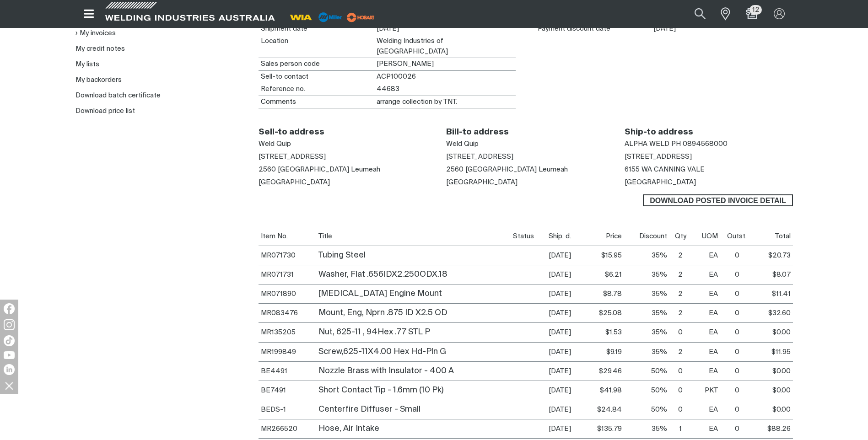 The image size is (868, 440). What do you see at coordinates (781, 352) in the screenshot?
I see `span: $11.95` at bounding box center [781, 352].